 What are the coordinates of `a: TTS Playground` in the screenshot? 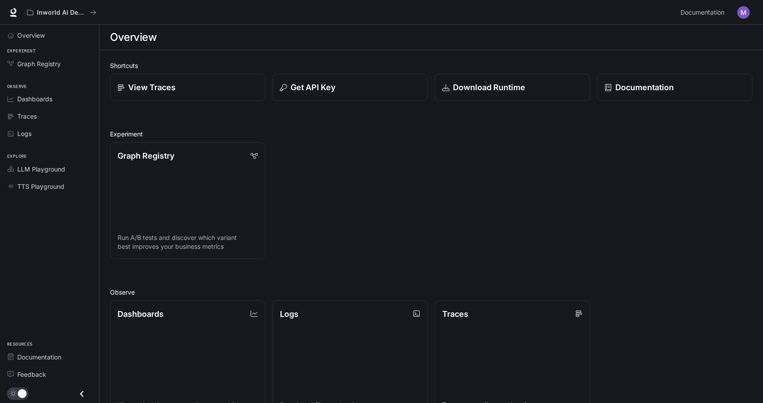 It's located at (49, 186).